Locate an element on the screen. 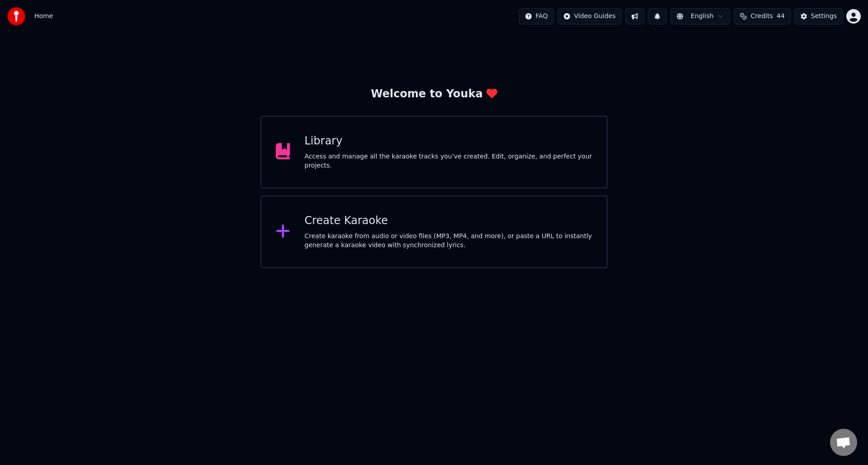 Image resolution: width=868 pixels, height=465 pixels. div: Settings is located at coordinates (824, 16).